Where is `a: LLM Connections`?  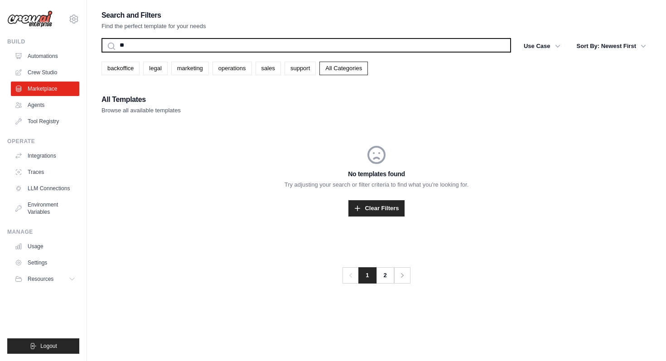 a: LLM Connections is located at coordinates (45, 188).